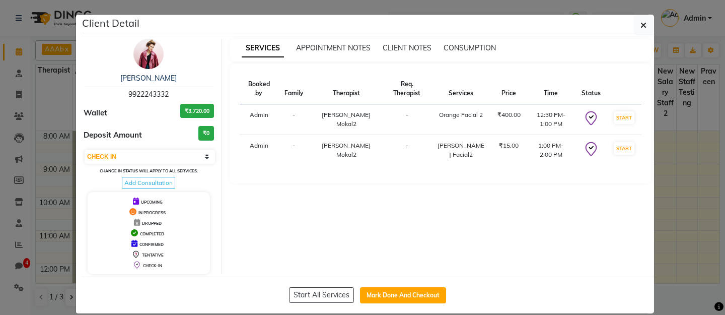 This screenshot has height=315, width=725. What do you see at coordinates (263, 48) in the screenshot?
I see `span: SERVICES` at bounding box center [263, 48].